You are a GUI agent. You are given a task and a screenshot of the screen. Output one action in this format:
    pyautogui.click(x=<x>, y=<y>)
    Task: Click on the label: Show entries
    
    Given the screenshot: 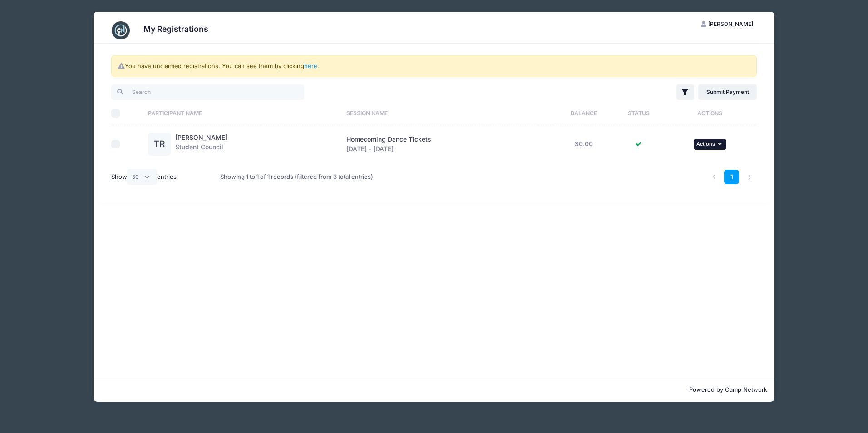 What is the action you would take?
    pyautogui.click(x=144, y=177)
    